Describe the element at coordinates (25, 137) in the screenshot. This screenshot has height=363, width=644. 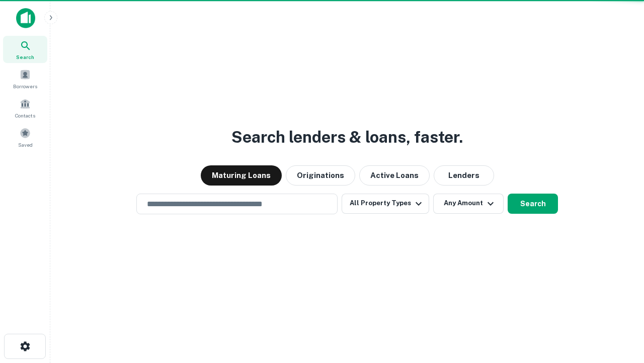
I see `div: Saved` at that location.